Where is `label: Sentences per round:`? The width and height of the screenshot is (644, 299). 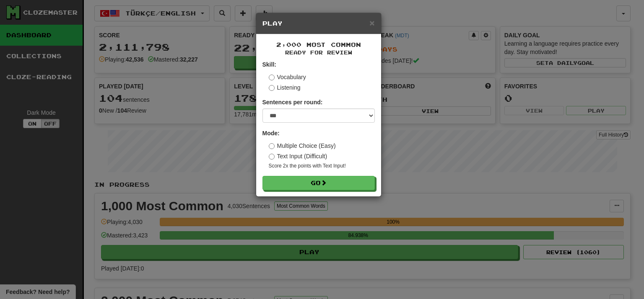
label: Sentences per round: is located at coordinates (293, 102).